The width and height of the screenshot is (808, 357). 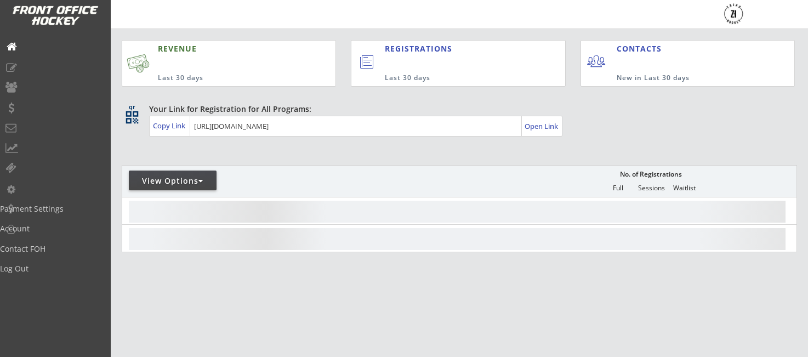 What do you see at coordinates (173, 181) in the screenshot?
I see `div: View Options` at bounding box center [173, 181].